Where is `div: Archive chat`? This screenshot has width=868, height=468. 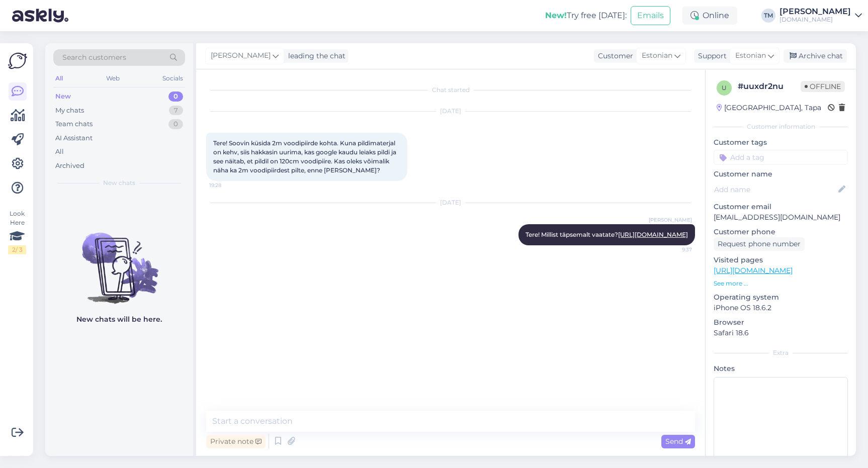 div: Archive chat is located at coordinates (815, 56).